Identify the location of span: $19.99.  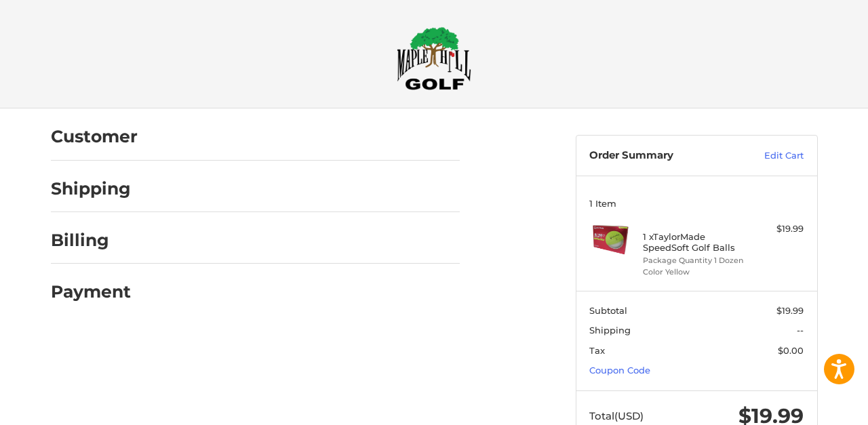
(790, 310).